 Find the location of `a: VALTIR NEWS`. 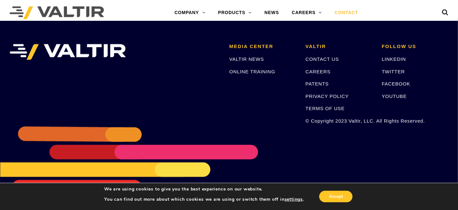

a: VALTIR NEWS is located at coordinates (247, 59).